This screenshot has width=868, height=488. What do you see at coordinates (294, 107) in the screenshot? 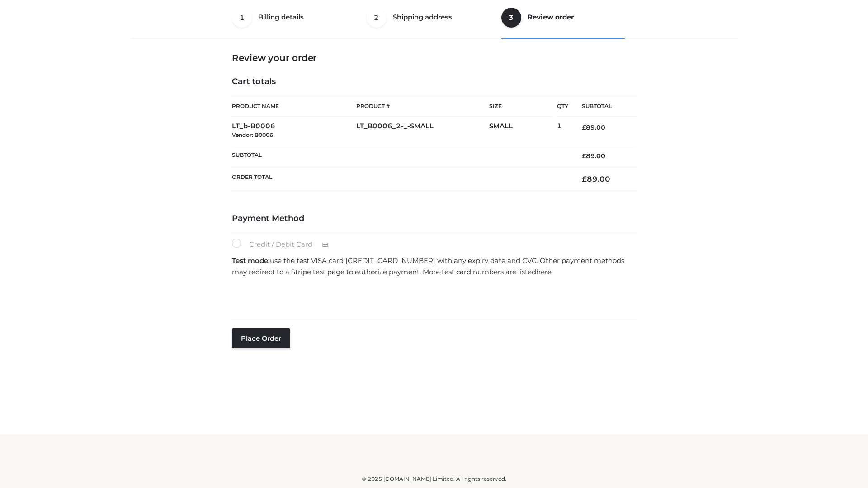
I see `th: Product Name` at bounding box center [294, 107].